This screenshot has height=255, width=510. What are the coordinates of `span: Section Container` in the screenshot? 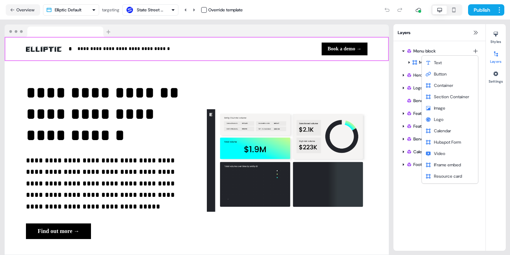 It's located at (451, 97).